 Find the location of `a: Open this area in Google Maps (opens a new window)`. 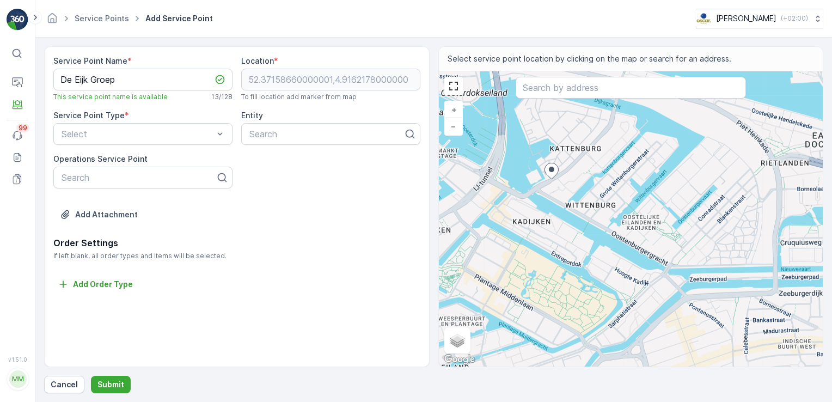

a: Open this area in Google Maps (opens a new window) is located at coordinates (459, 359).